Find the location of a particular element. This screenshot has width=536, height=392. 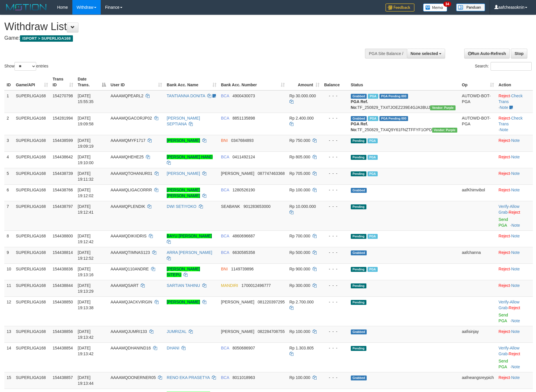

img: Button%20Memo.svg is located at coordinates (435, 8).